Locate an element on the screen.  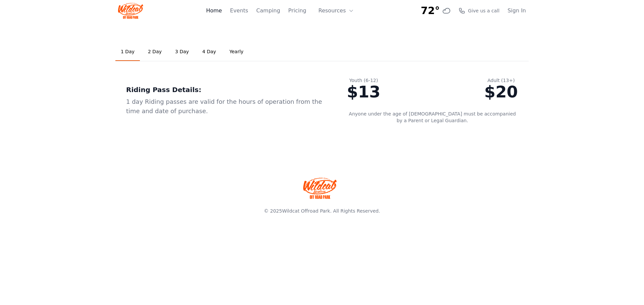
a: Pricing is located at coordinates (297, 11).